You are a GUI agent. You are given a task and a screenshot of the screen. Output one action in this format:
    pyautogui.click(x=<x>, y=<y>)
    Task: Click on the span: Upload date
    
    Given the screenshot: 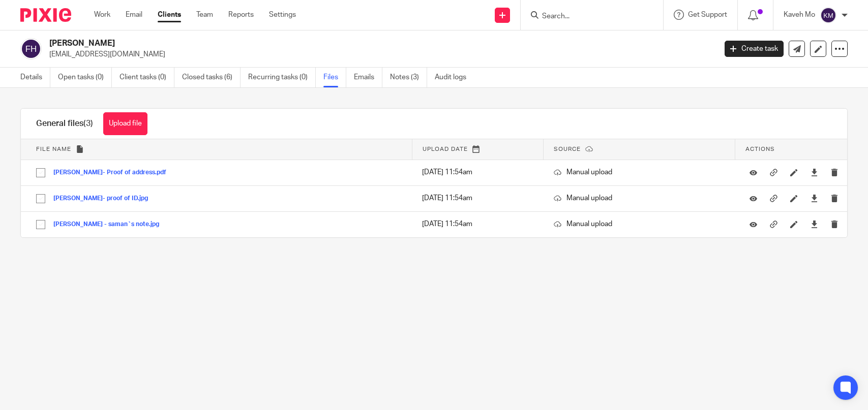 What is the action you would take?
    pyautogui.click(x=445, y=149)
    